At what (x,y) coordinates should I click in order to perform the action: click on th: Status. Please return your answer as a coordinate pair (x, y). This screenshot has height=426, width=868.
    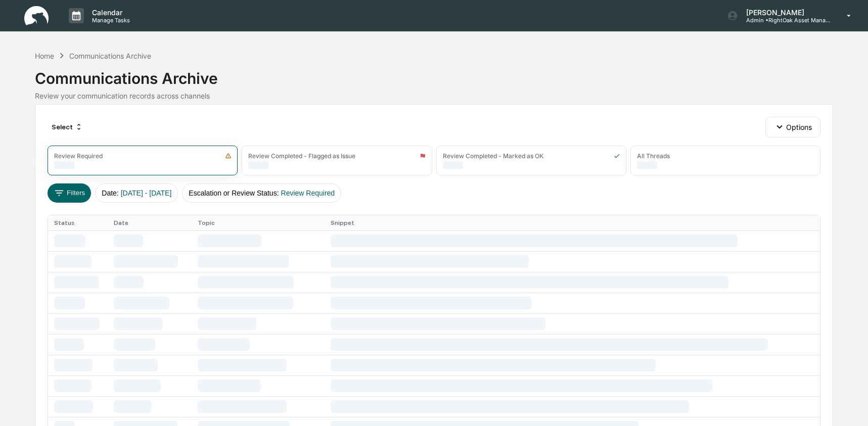
    Looking at the image, I should click on (78, 223).